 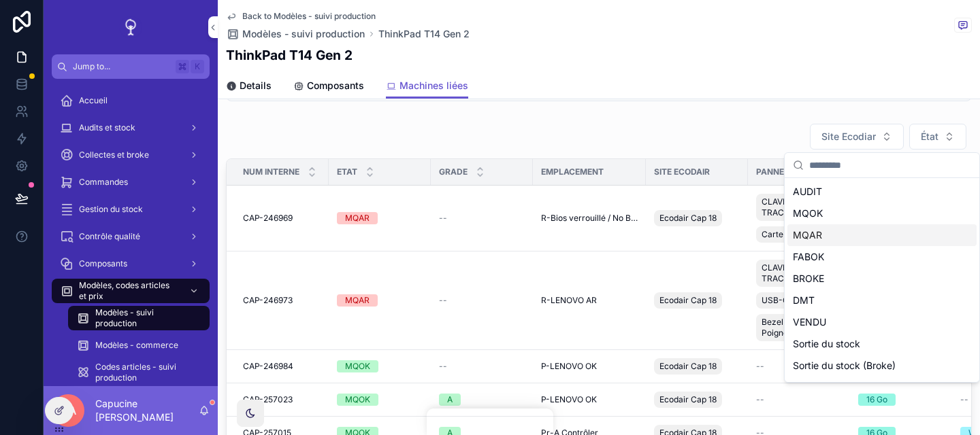 I want to click on a: CAP-257023, so click(x=282, y=400).